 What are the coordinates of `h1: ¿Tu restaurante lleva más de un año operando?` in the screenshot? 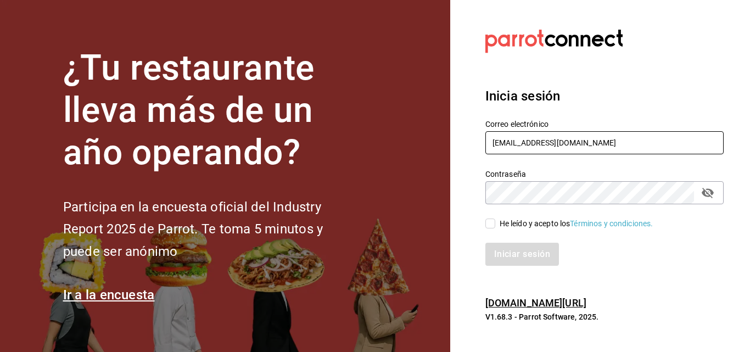 It's located at (211, 110).